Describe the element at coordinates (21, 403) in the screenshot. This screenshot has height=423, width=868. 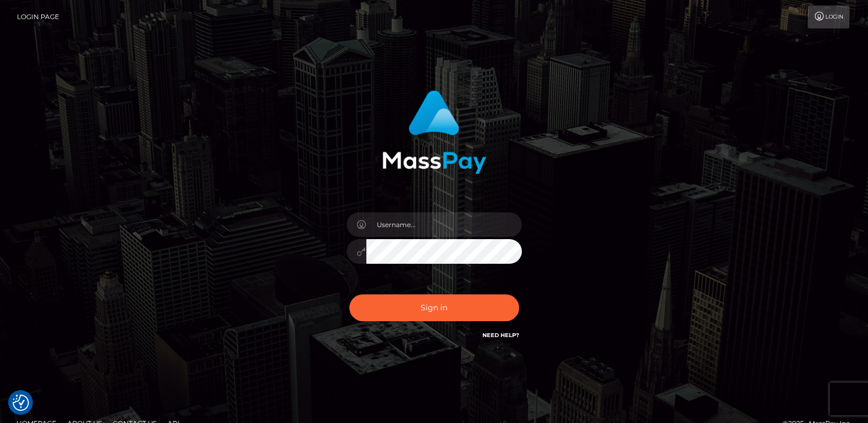
I see `button: Consent Preferences` at that location.